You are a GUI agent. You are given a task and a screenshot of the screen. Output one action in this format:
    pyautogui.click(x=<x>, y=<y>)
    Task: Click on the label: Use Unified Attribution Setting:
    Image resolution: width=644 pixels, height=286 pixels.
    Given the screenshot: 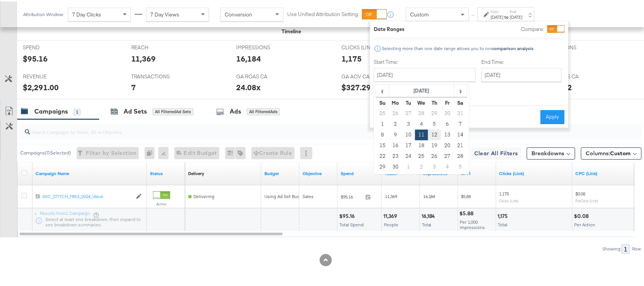 What is the action you would take?
    pyautogui.click(x=323, y=12)
    